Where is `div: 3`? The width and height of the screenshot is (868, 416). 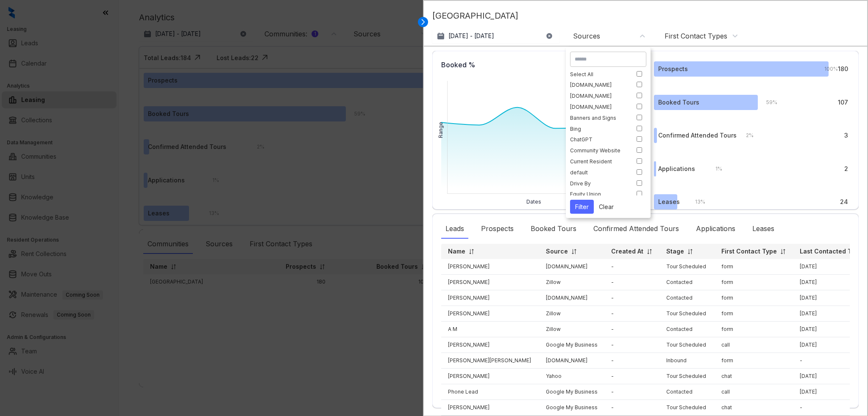 div: 3 is located at coordinates (846, 136).